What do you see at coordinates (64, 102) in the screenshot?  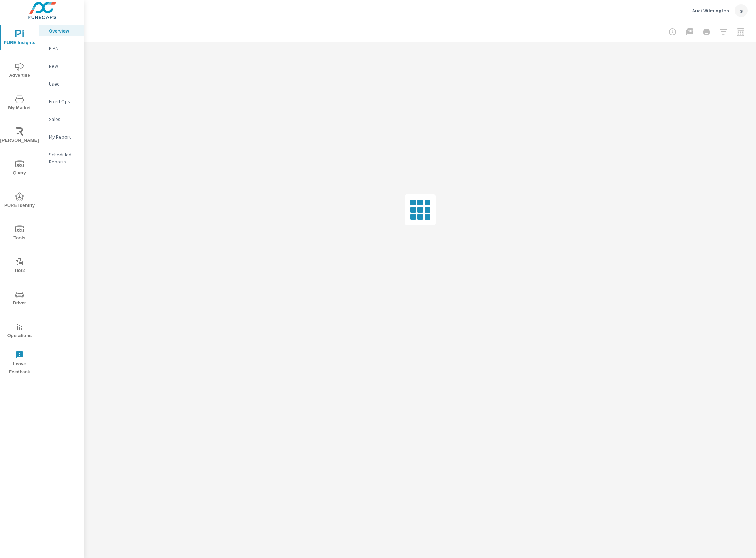 I see `p: Fixed Ops` at bounding box center [64, 102].